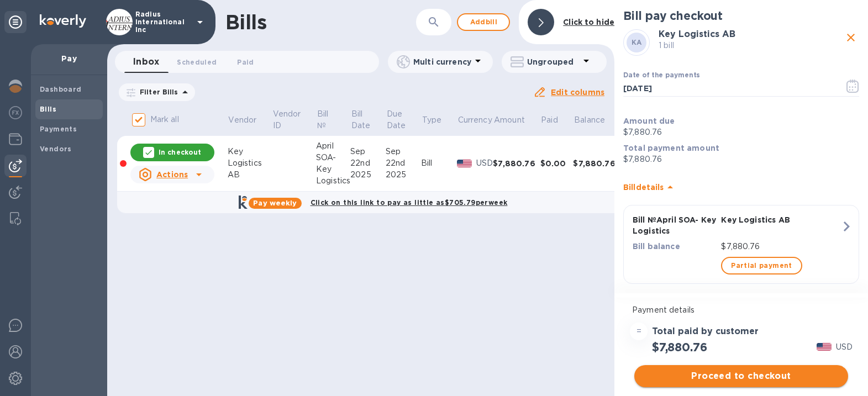  I want to click on b: Amount due, so click(649, 121).